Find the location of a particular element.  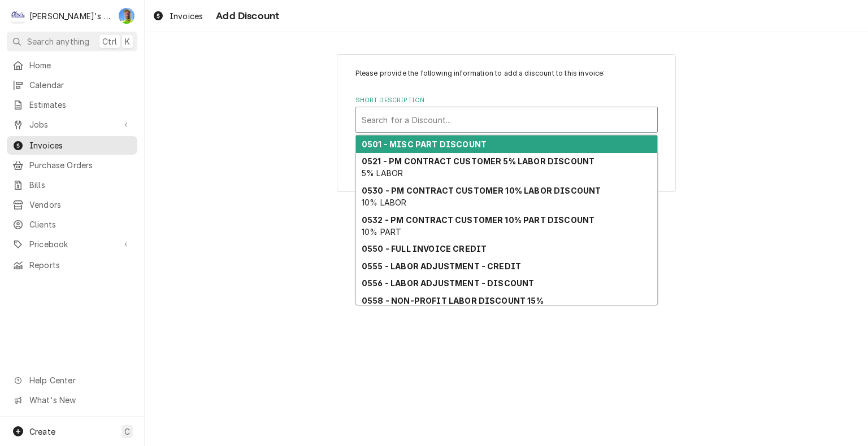

div: Short Description is located at coordinates (506, 114).